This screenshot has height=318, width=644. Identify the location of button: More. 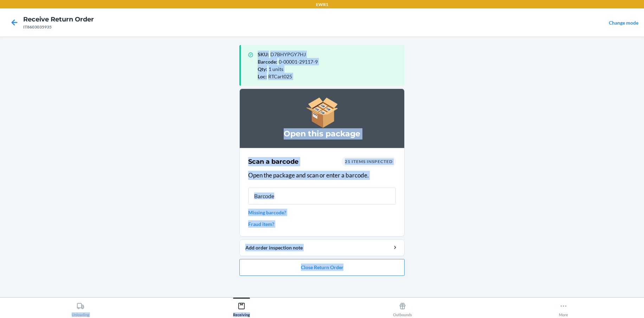
(564, 307).